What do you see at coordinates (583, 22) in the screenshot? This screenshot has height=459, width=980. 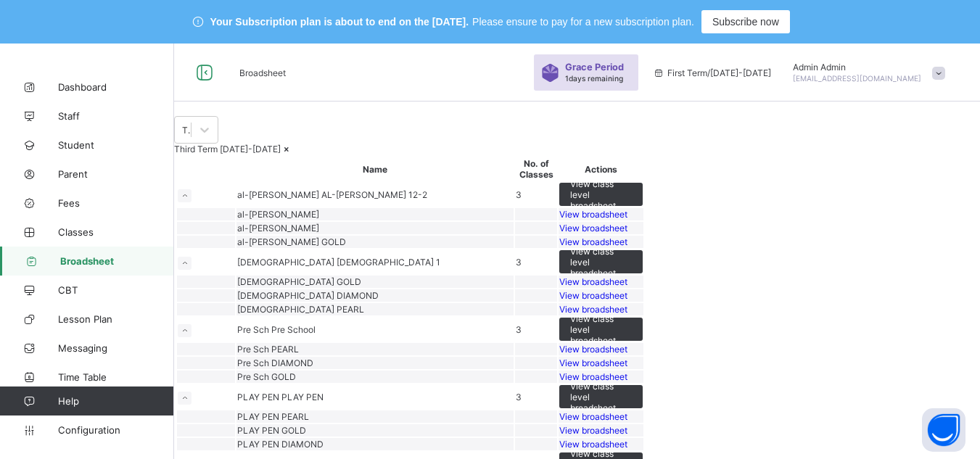 I see `span: Please ensure to pay for a new subscription plan.` at bounding box center [583, 22].